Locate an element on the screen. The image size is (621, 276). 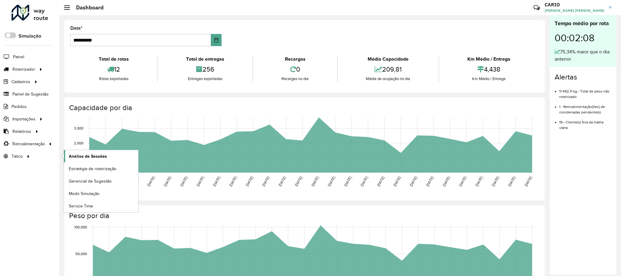
h4: Capacidade por dia is located at coordinates (304, 108).